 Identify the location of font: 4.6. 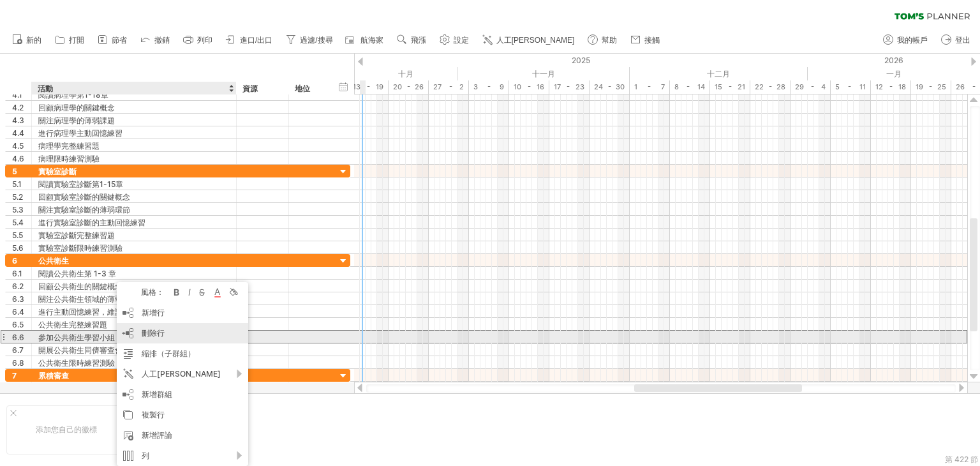
(18, 158).